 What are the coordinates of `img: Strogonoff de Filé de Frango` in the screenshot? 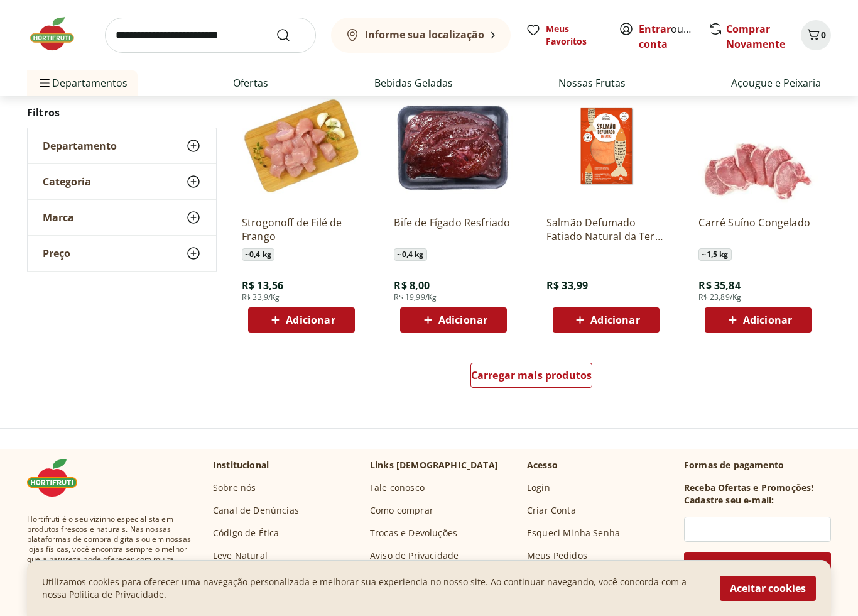 It's located at (302, 147).